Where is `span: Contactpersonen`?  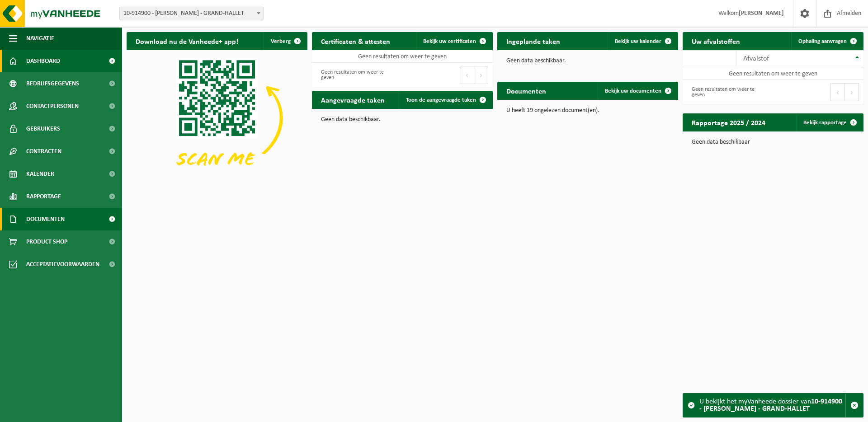 span: Contactpersonen is located at coordinates (52, 106).